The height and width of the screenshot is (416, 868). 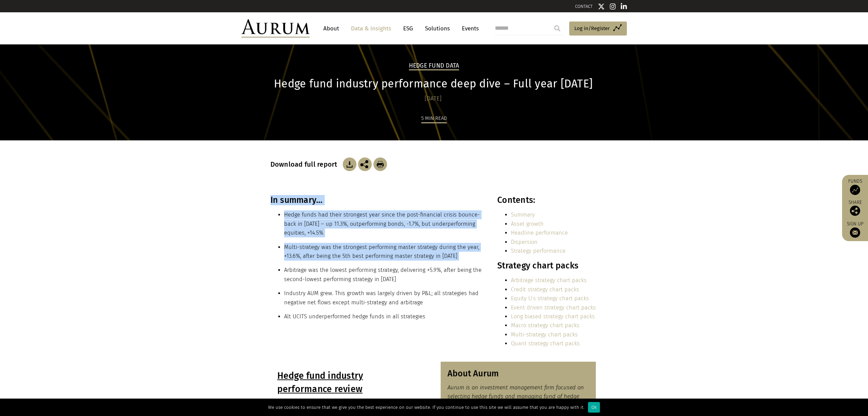 I want to click on a: Long biased strategy chart packs, so click(x=553, y=316).